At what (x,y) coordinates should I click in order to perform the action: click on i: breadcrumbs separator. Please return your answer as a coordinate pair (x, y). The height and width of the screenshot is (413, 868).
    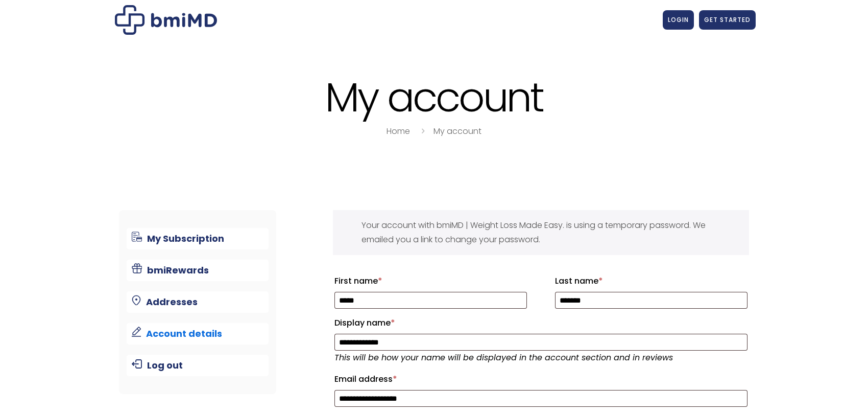
    Looking at the image, I should click on (423, 131).